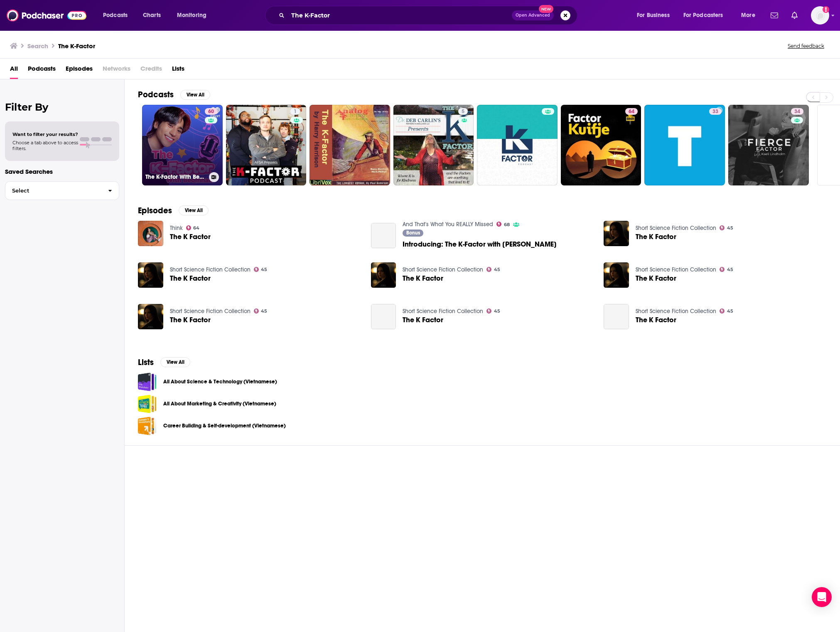 The width and height of the screenshot is (840, 632). Describe the element at coordinates (507, 225) in the screenshot. I see `span: 68` at that location.